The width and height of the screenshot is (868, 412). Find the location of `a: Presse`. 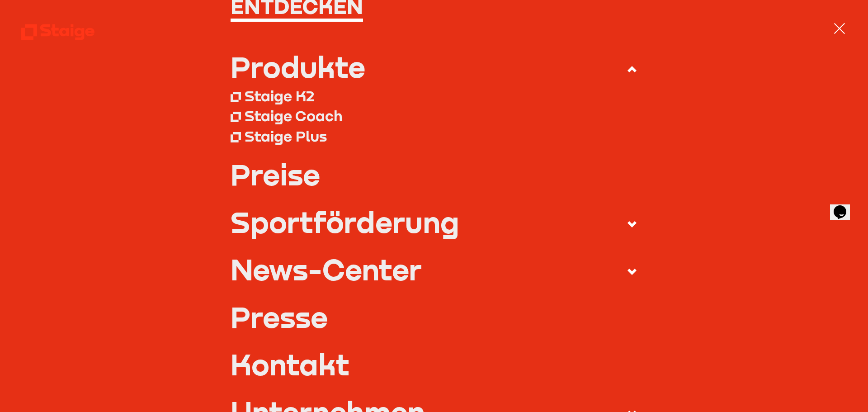

a: Presse is located at coordinates (434, 317).